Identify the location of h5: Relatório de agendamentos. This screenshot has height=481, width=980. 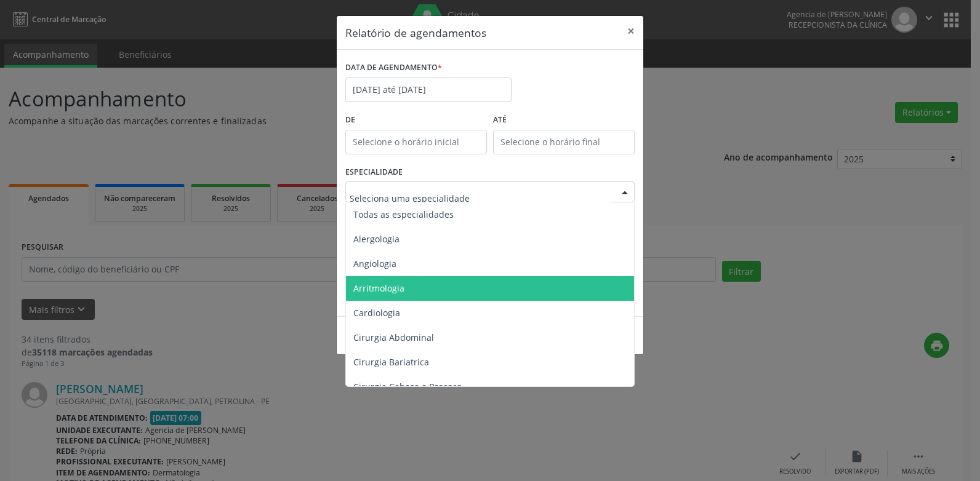
(416, 32).